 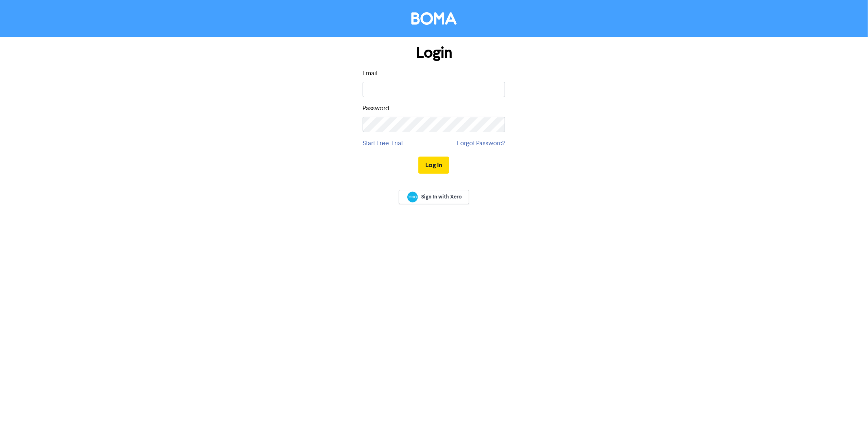 What do you see at coordinates (848, 408) in the screenshot?
I see `div: Chat Widget` at bounding box center [848, 408].